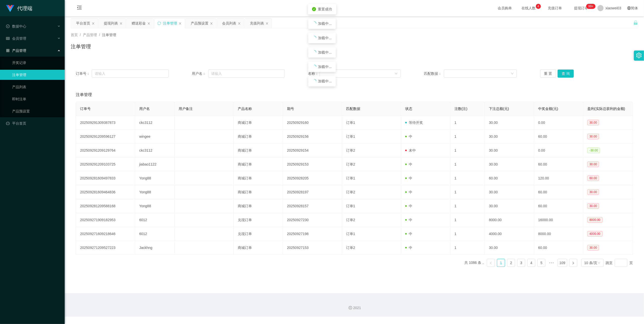 The width and height of the screenshot is (644, 324). What do you see at coordinates (325, 9) in the screenshot?
I see `span: 重置成功` at bounding box center [325, 9].